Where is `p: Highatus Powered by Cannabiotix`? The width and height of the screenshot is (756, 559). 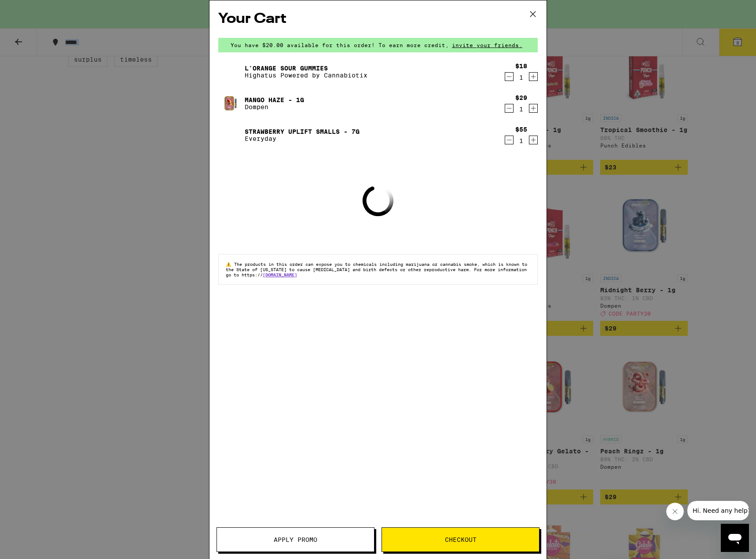 p: Highatus Powered by Cannabiotix is located at coordinates (306, 75).